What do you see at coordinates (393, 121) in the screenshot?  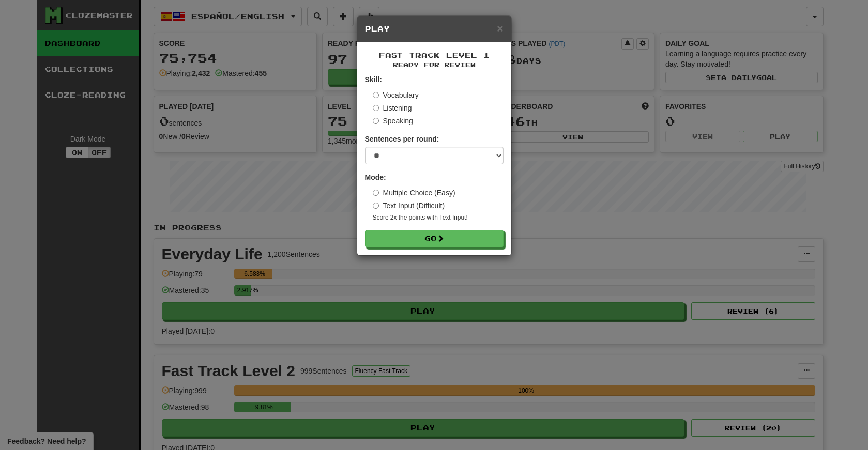 I see `label: Speaking` at bounding box center [393, 121].